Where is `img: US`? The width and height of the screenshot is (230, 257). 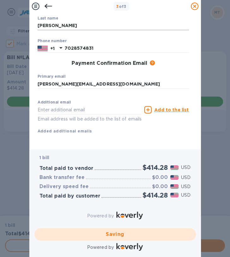 img: US is located at coordinates (43, 49).